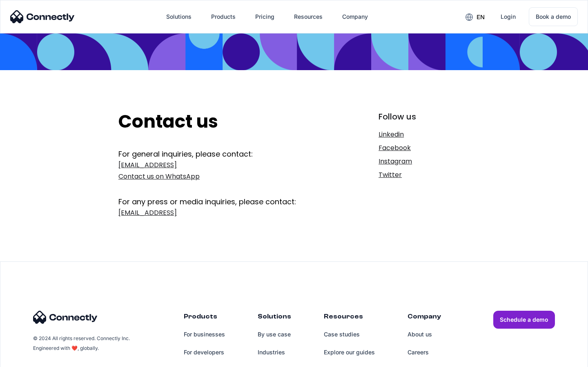 This screenshot has height=367, width=588. Describe the element at coordinates (349, 334) in the screenshot. I see `a: Case studies` at that location.